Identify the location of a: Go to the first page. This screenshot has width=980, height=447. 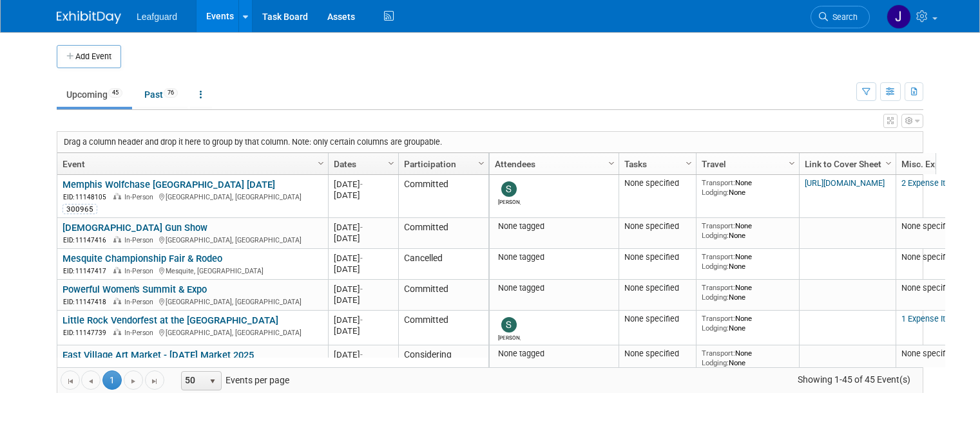
(70, 380).